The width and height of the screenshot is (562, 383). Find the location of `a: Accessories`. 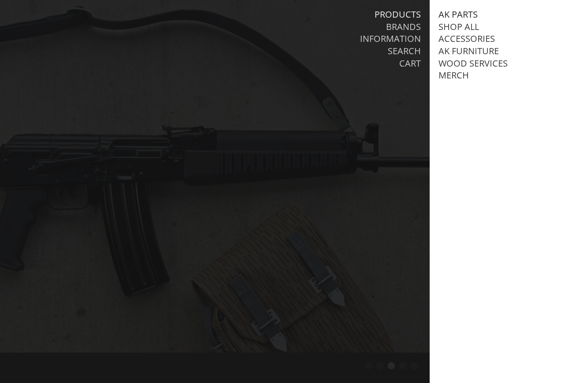

a: Accessories is located at coordinates (467, 39).